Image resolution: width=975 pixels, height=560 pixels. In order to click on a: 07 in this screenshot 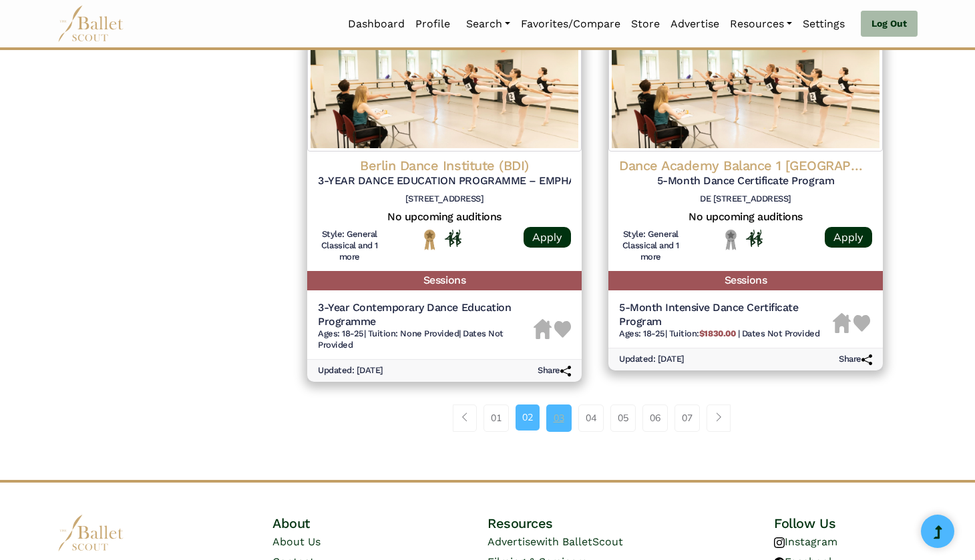, I will do `click(687, 417)`.